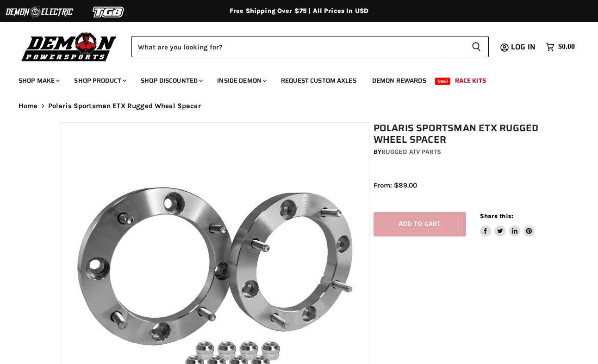 This screenshot has height=364, width=598. Describe the element at coordinates (523, 47) in the screenshot. I see `span: Log in` at that location.